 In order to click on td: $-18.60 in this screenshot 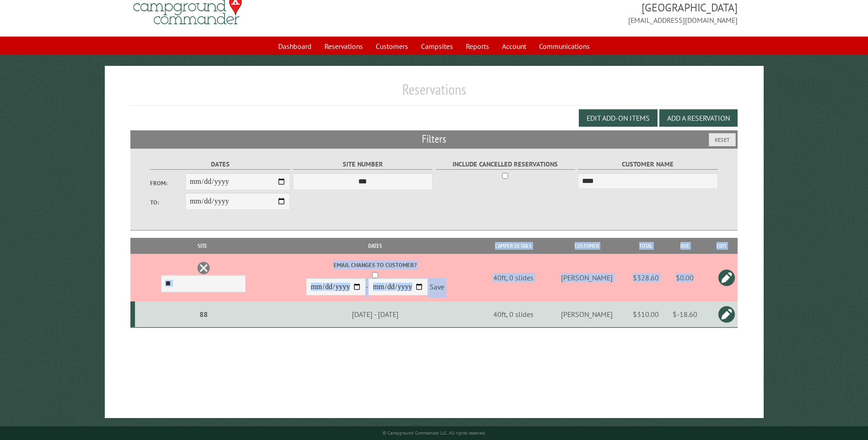, I will do `click(684, 315)`.